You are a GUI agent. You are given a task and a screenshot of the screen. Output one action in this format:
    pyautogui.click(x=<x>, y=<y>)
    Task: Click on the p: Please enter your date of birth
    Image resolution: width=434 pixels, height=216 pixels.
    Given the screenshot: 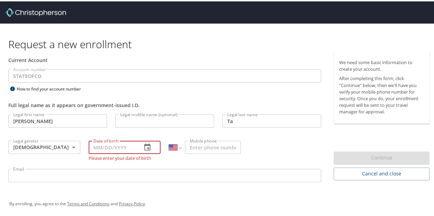 What is the action you would take?
    pyautogui.click(x=124, y=157)
    